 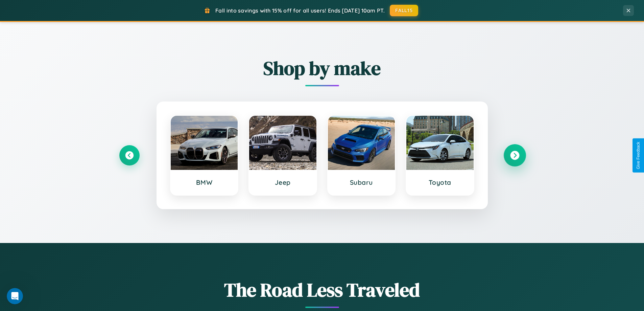 I want to click on h1: The Road Less Traveled, so click(x=322, y=289).